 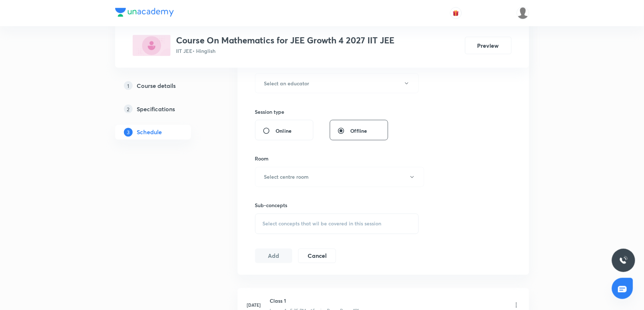 I want to click on h6: Class 1, so click(x=314, y=301).